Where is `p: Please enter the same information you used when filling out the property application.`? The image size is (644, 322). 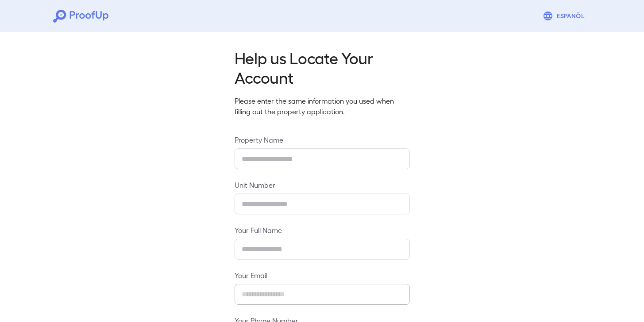
p: Please enter the same information you used when filling out the property application. is located at coordinates (322, 106).